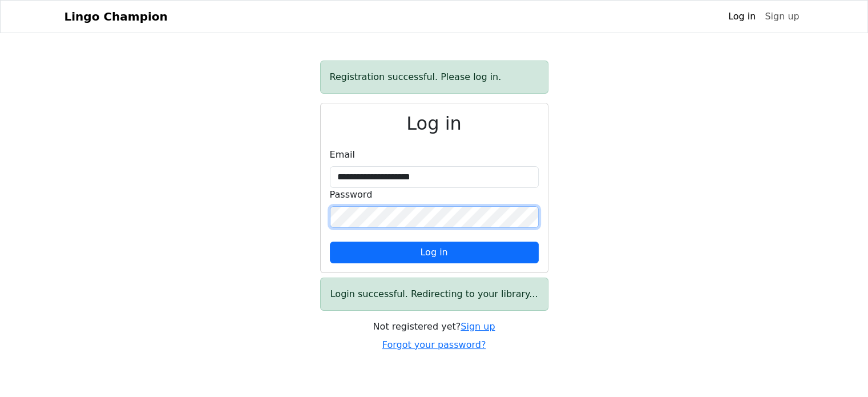 Image resolution: width=868 pixels, height=397 pixels. Describe the element at coordinates (115, 17) in the screenshot. I see `a: Lingo Champion` at that location.